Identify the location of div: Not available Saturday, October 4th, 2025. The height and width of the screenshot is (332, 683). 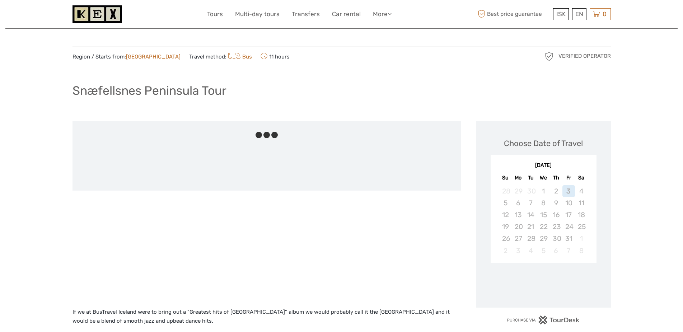
(581, 191).